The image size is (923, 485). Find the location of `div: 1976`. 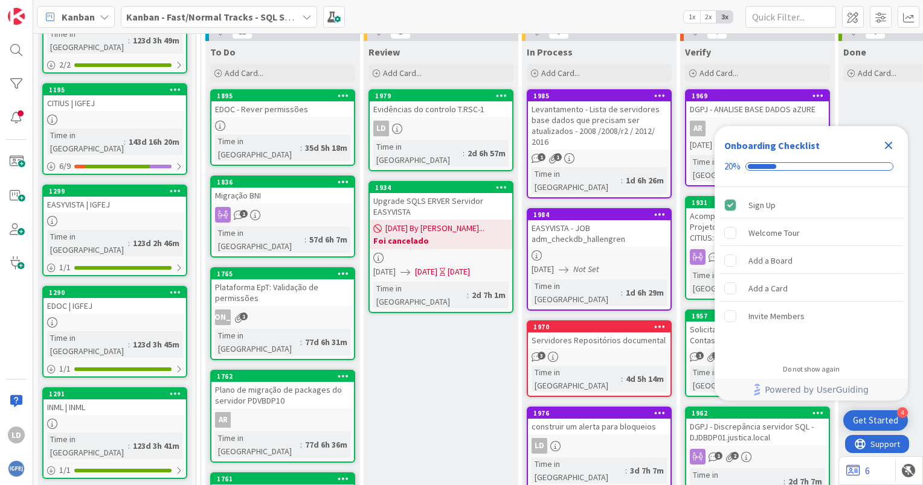

div: 1976 is located at coordinates (599, 414).